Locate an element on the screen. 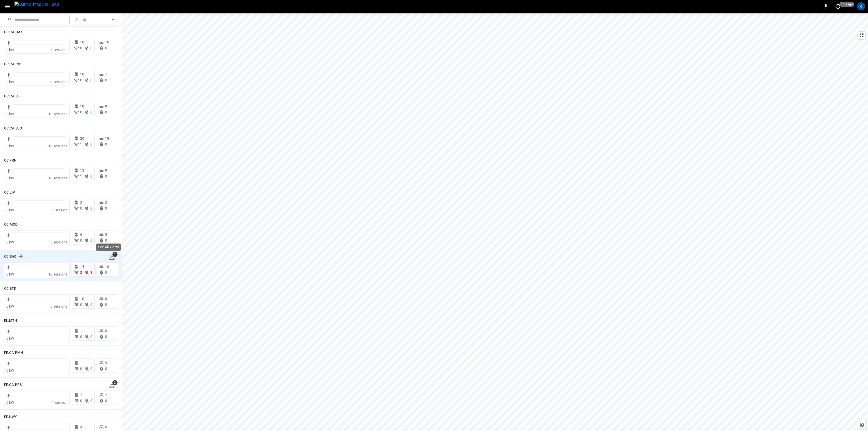  span: 6 sessions is located at coordinates (59, 242).